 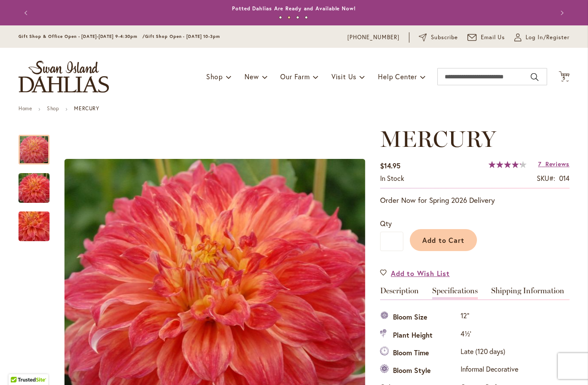 I want to click on button: Next, so click(x=561, y=13).